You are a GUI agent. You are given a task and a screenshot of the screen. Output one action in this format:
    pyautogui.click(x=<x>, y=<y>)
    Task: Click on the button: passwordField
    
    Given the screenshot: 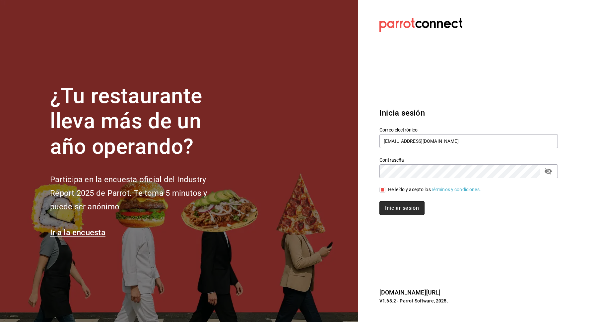 What is the action you would take?
    pyautogui.click(x=548, y=171)
    